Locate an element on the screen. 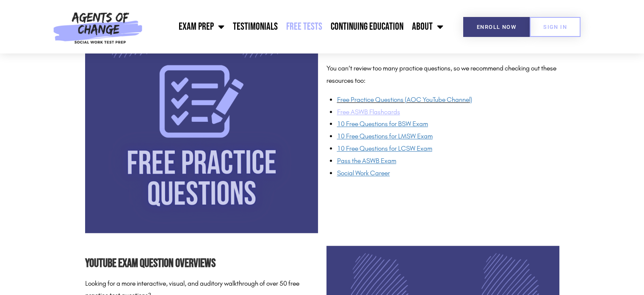  span: 10 Free Questions for BSW Exam is located at coordinates (382, 123).